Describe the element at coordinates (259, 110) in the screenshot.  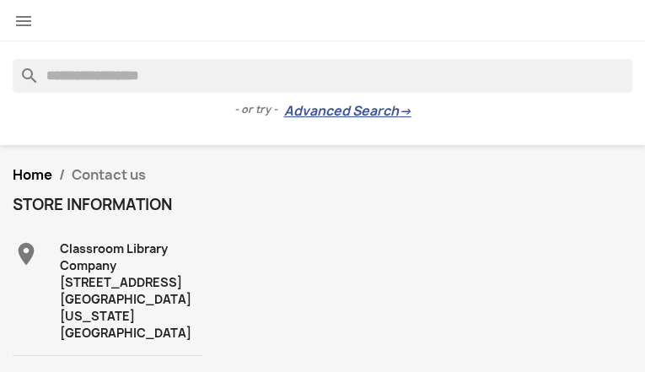
I see `span: - or try -` at that location.